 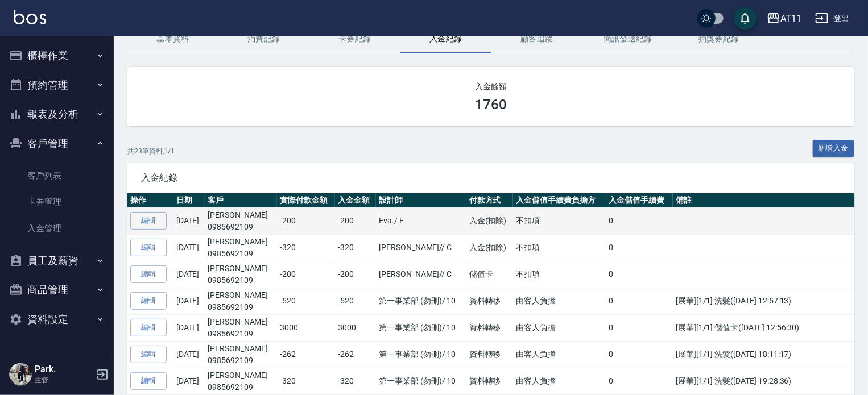 What do you see at coordinates (64, 369) in the screenshot?
I see `h5: Park.` at bounding box center [64, 369].